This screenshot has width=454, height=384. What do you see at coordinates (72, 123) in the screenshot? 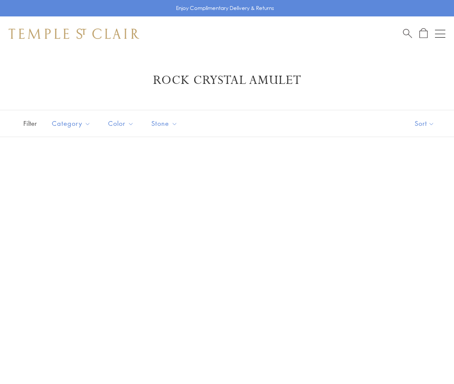
I see `span: Category` at bounding box center [72, 123].